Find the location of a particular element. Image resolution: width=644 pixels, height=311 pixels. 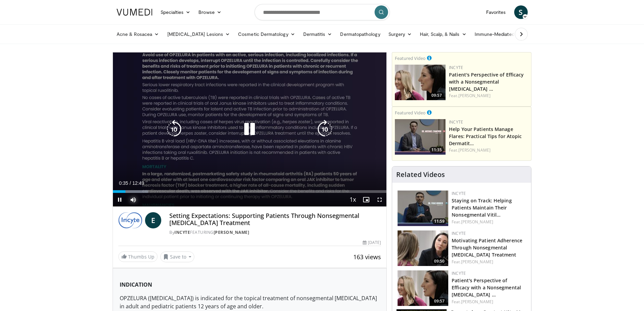

span: 09:50 is located at coordinates (439, 261).